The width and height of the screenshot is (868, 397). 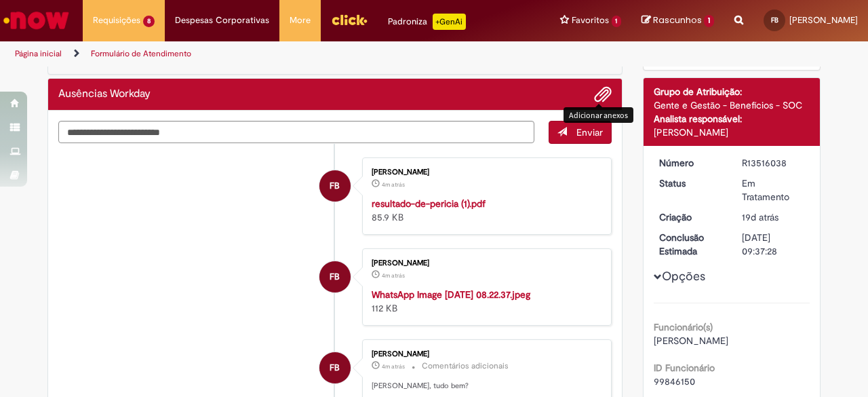 What do you see at coordinates (731, 119) in the screenshot?
I see `div: Analista responsável:` at bounding box center [731, 119].